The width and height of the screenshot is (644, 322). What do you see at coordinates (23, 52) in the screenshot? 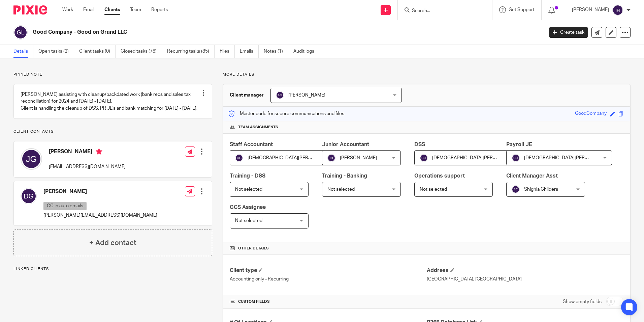
I see `a: Details` at bounding box center [23, 52].